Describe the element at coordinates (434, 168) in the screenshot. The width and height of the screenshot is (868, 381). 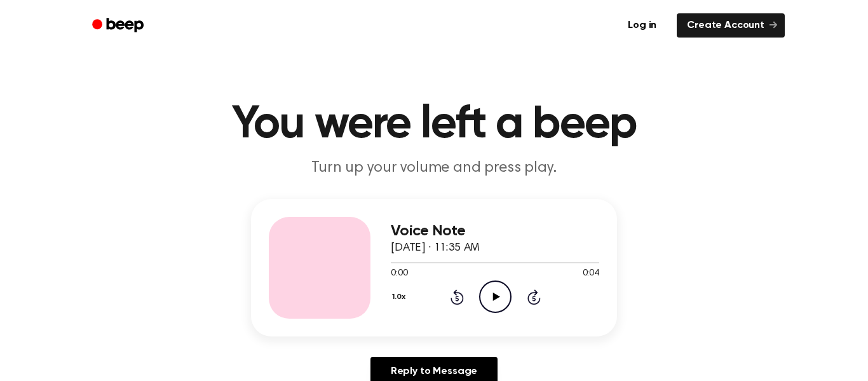
I see `p: Turn up your volume and press play.` at that location.